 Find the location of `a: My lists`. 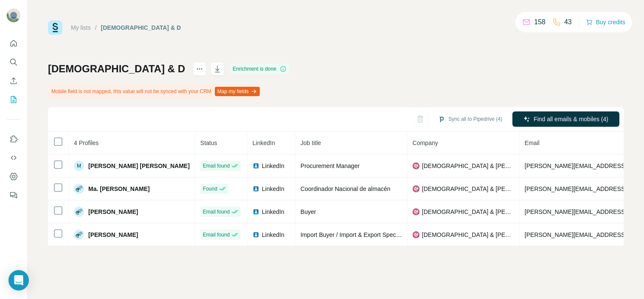

a: My lists is located at coordinates (81, 27).